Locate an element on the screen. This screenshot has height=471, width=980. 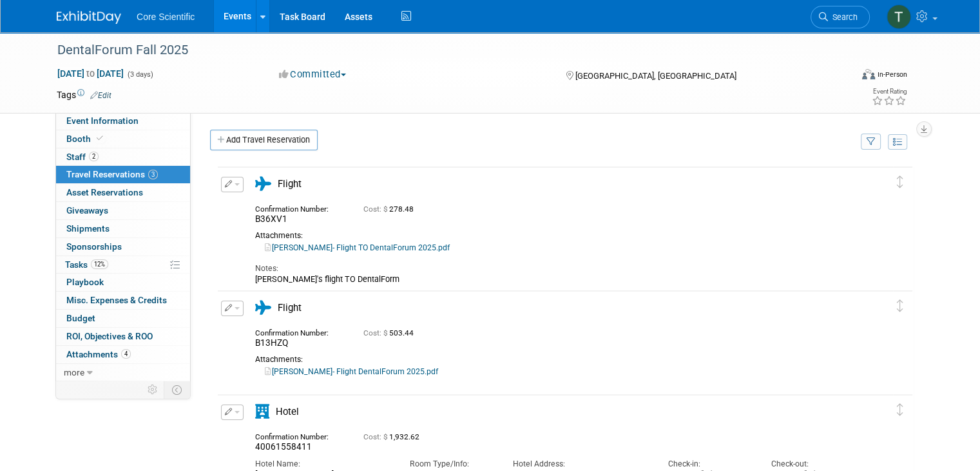
div: Room Type/Info: is located at coordinates (452, 464).